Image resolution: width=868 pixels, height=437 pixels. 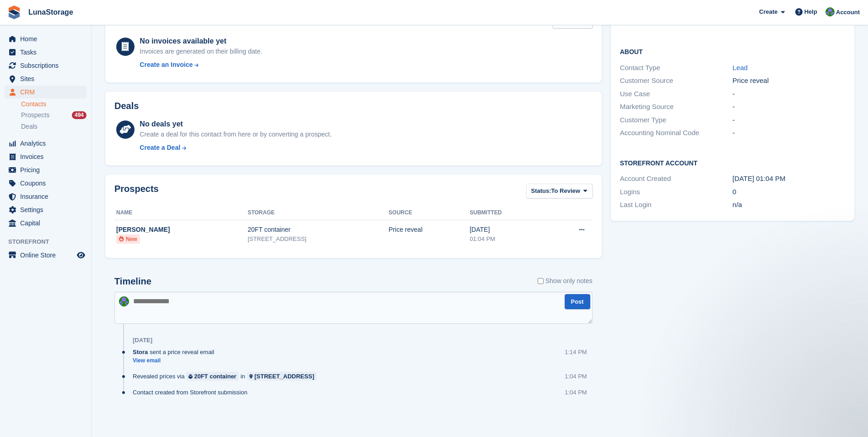 What do you see at coordinates (53, 104) in the screenshot?
I see `a: Contacts` at bounding box center [53, 104].